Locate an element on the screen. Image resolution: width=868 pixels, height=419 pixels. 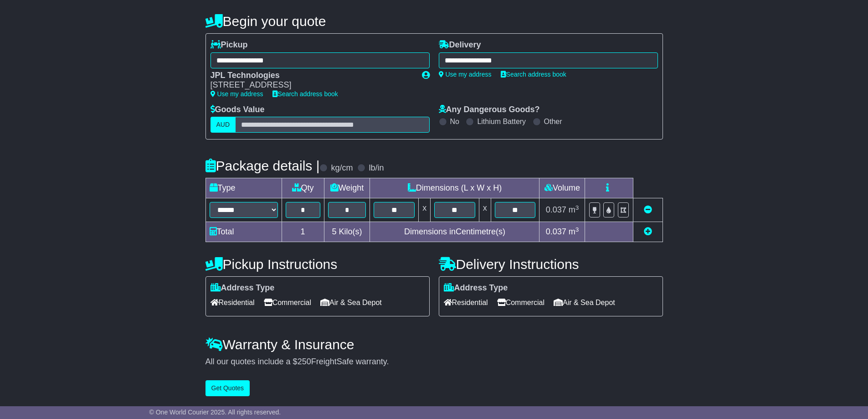
h4: Pickup Instructions is located at coordinates (318, 263).